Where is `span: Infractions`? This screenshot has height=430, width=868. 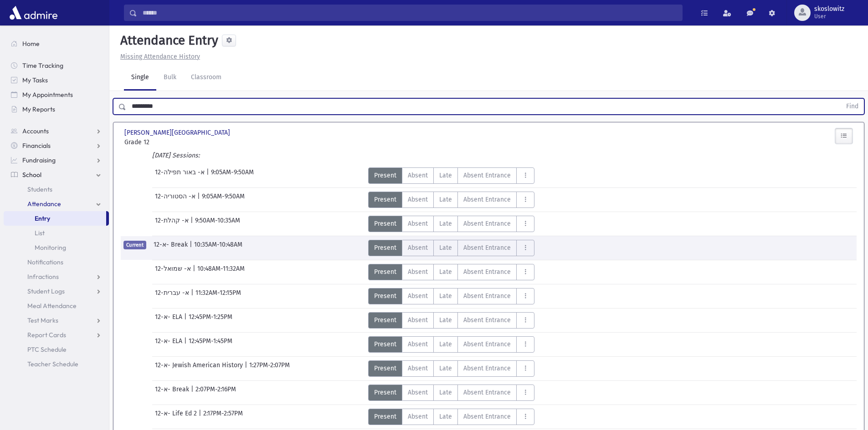 span: Infractions is located at coordinates (42, 277).